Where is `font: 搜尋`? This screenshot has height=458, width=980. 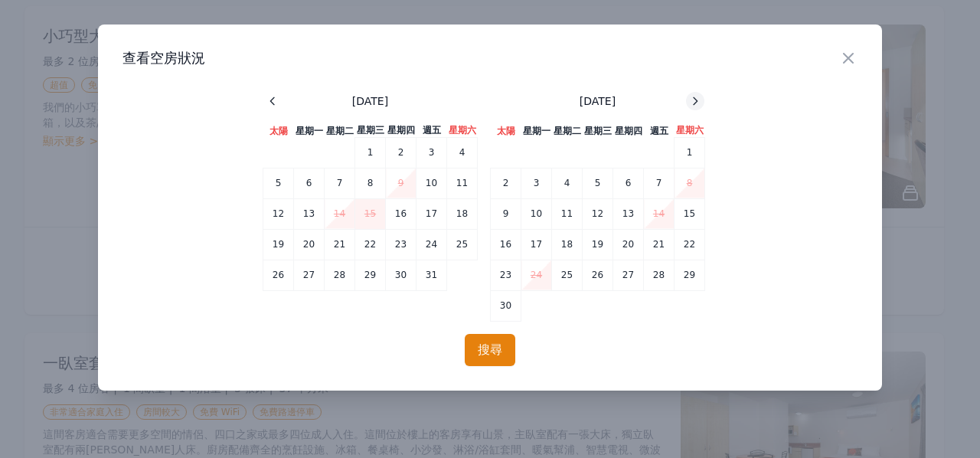 font: 搜尋 is located at coordinates (490, 349).